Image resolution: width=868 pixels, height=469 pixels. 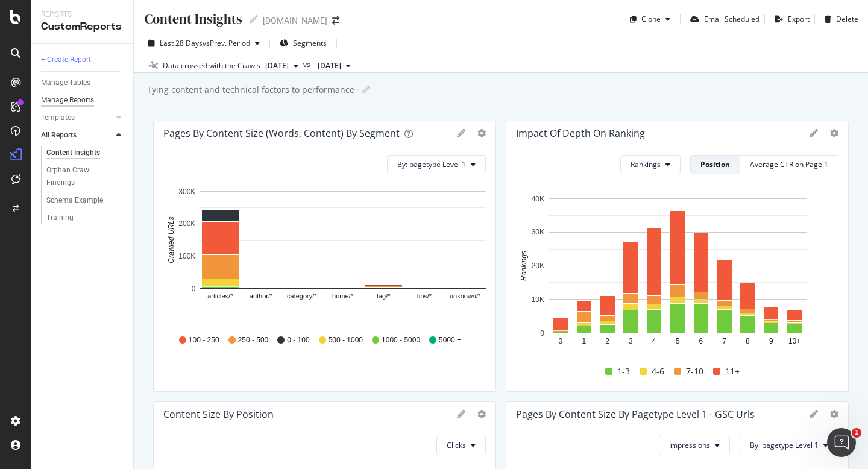 I want to click on button: Email Scheduled, so click(x=722, y=19).